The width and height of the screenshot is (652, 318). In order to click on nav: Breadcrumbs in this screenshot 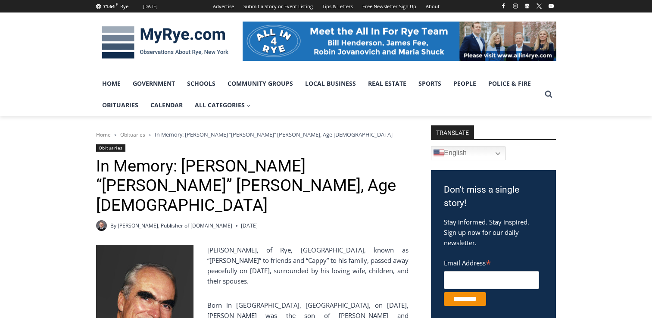, I will do `click(252, 134)`.